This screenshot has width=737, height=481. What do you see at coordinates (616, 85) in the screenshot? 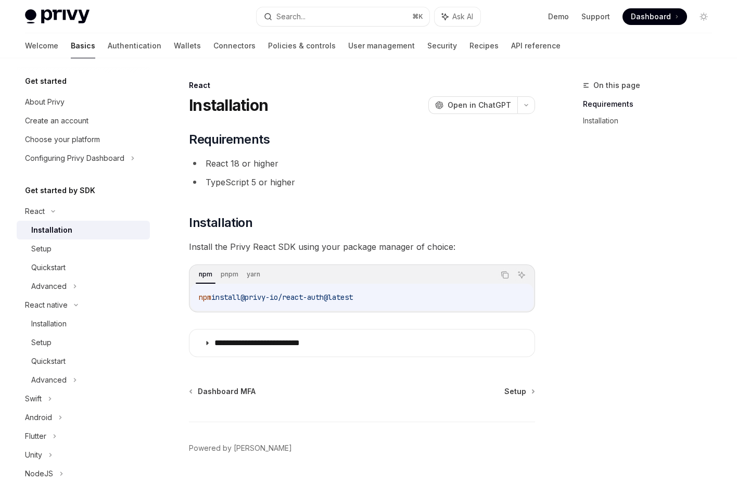
I see `span: On this page` at bounding box center [616, 85].